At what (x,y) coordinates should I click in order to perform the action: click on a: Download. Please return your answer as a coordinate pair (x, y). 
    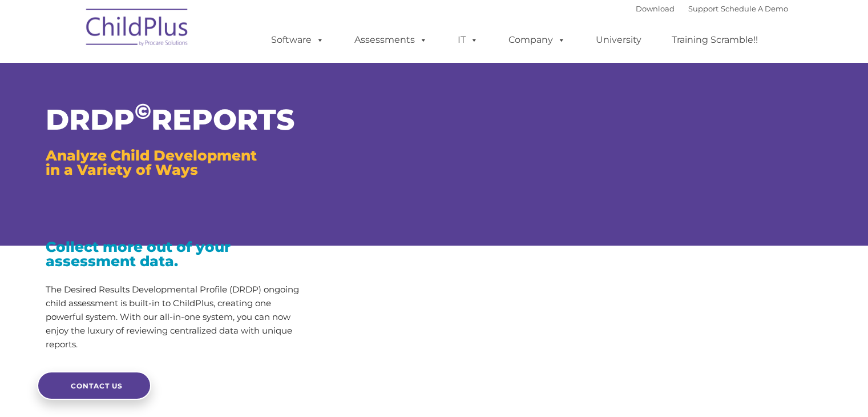
    Looking at the image, I should click on (656, 9).